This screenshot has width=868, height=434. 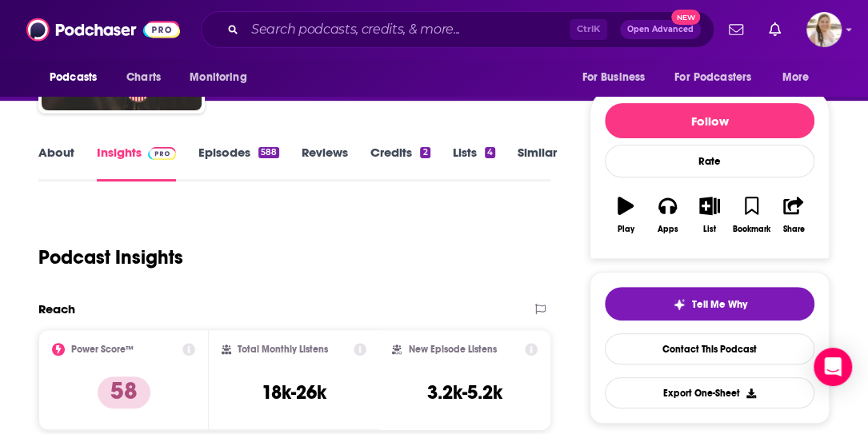 I want to click on a: Reviews, so click(x=325, y=163).